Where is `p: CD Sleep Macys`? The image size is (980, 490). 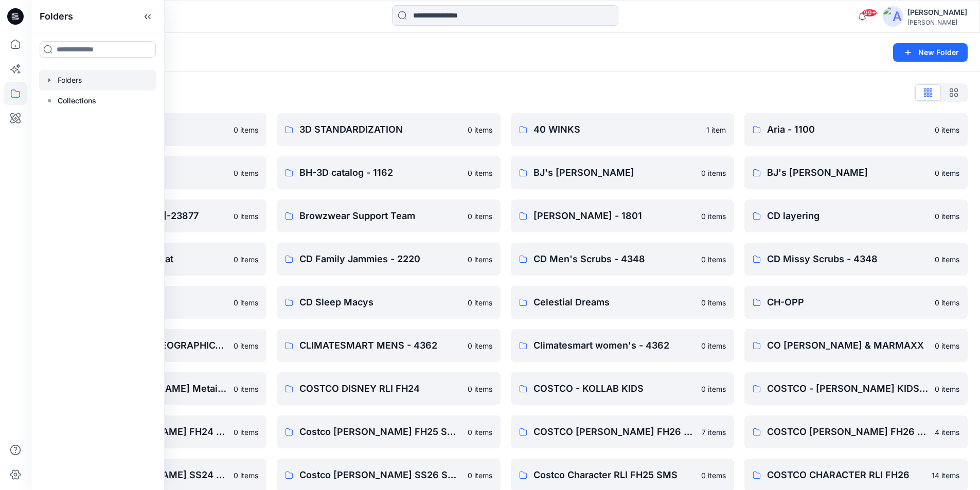
p: CD Sleep Macys is located at coordinates (380, 302).